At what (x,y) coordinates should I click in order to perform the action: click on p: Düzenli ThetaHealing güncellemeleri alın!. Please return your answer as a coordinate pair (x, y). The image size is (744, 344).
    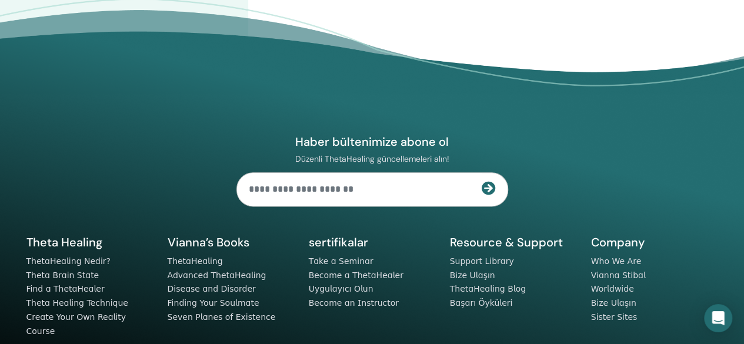
    Looking at the image, I should click on (372, 159).